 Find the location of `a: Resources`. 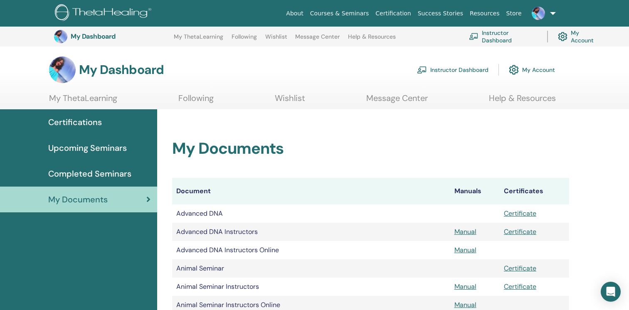

a: Resources is located at coordinates (485, 13).